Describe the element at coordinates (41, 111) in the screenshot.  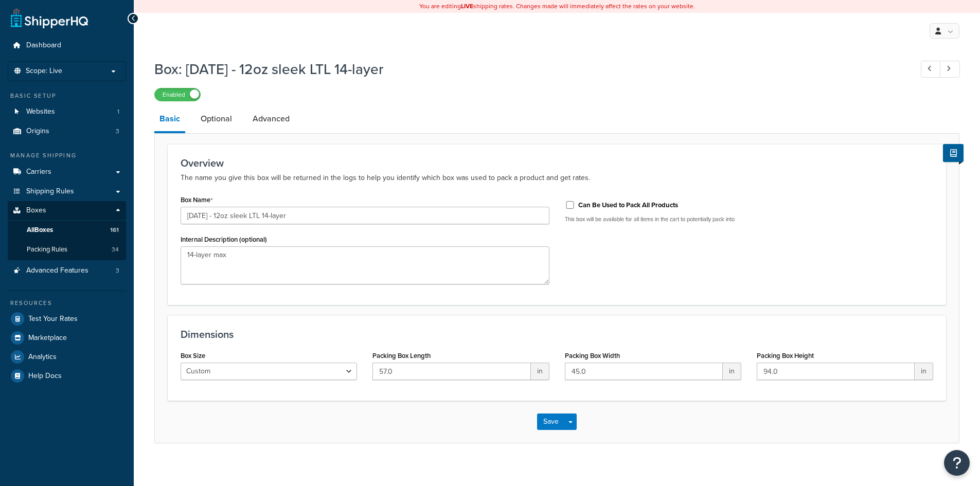
I see `span: Websites` at that location.